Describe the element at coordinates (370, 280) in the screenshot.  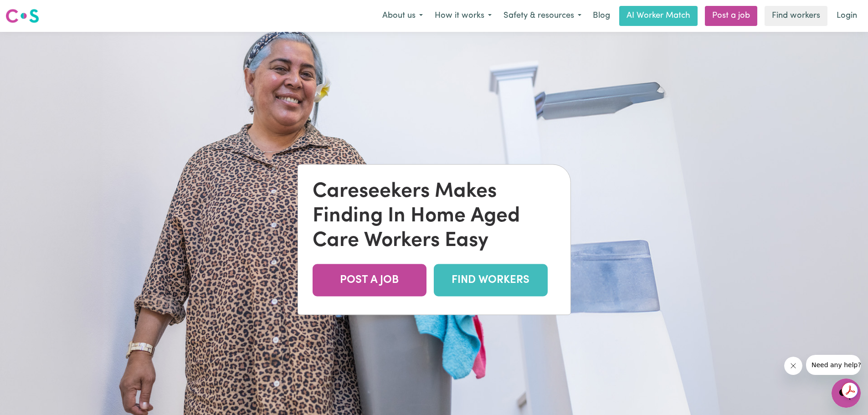
I see `a: POST A JOB` at that location.